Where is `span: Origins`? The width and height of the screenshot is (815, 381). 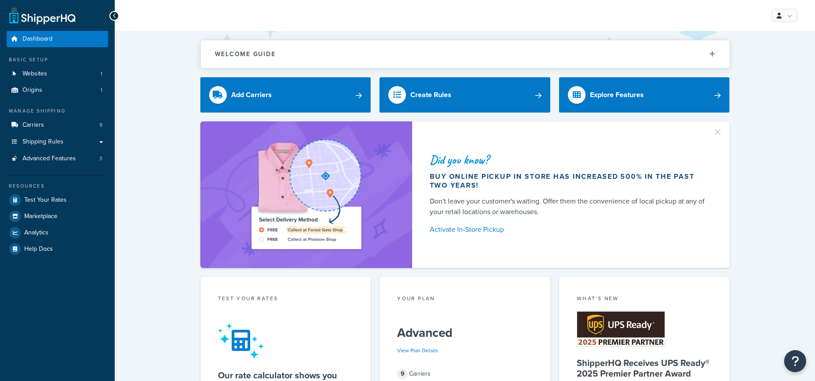
span: Origins is located at coordinates (32, 90).